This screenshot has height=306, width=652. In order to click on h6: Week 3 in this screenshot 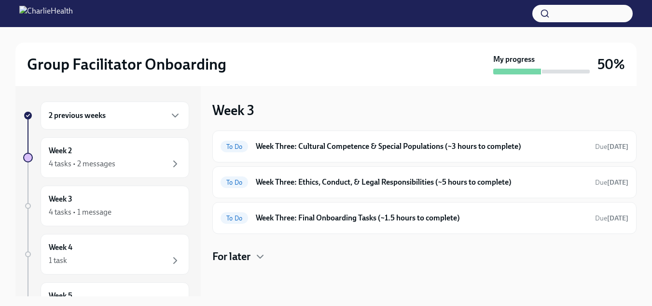, I will do `click(60, 199)`.